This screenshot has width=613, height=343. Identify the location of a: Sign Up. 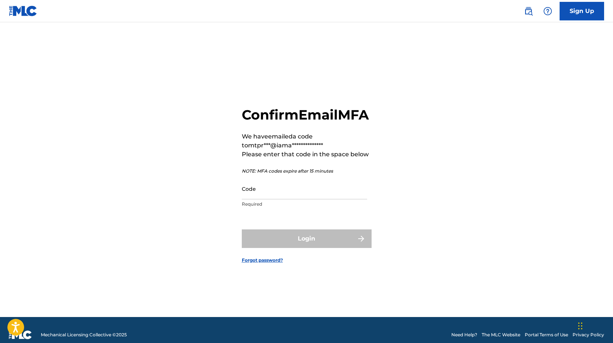
(582, 11).